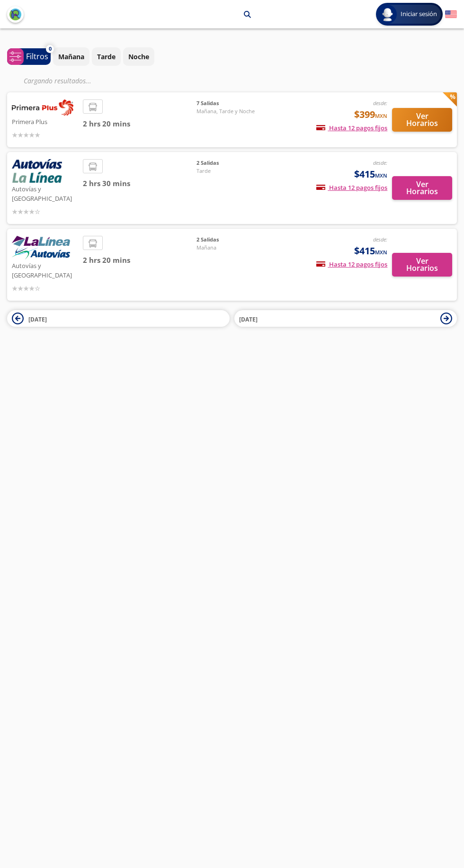  I want to click on button: Tarde, so click(106, 57).